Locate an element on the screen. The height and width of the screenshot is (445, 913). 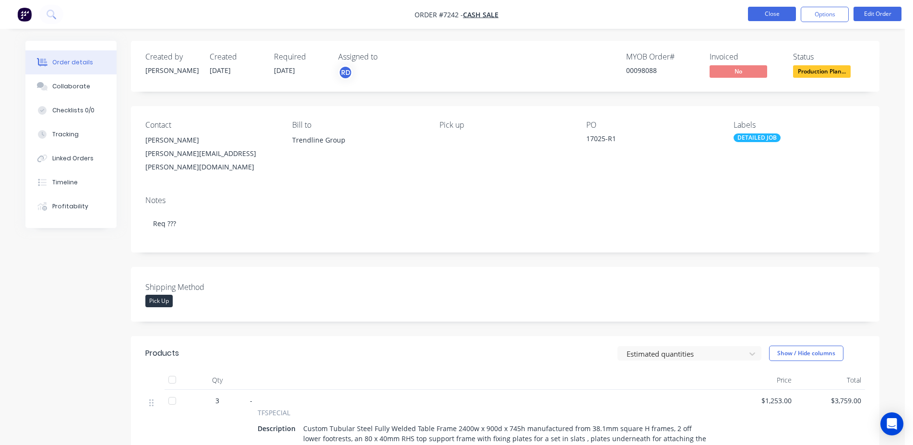
span: Production Plan... is located at coordinates (822, 71).